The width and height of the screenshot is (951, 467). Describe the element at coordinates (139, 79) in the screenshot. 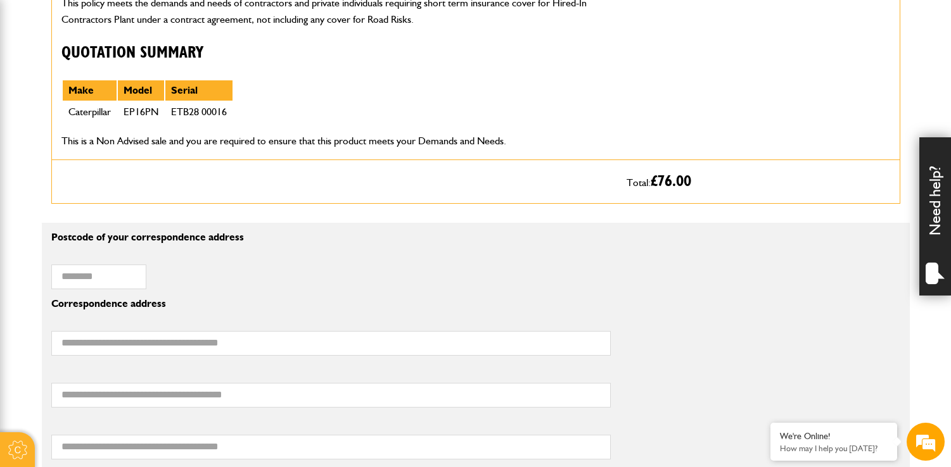

I see `div: Chat with us now` at that location.